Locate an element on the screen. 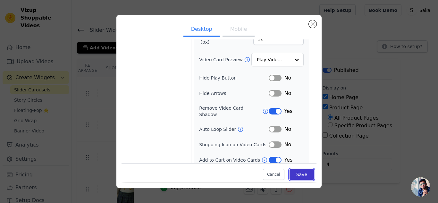 This screenshot has height=203, width=438. button: Mobile is located at coordinates (239, 30).